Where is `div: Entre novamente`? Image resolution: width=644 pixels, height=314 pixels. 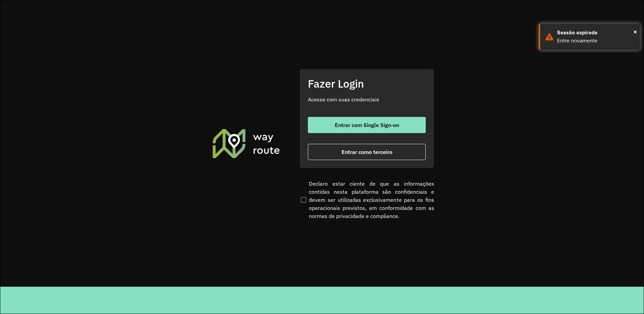
div: Entre novamente is located at coordinates (596, 41).